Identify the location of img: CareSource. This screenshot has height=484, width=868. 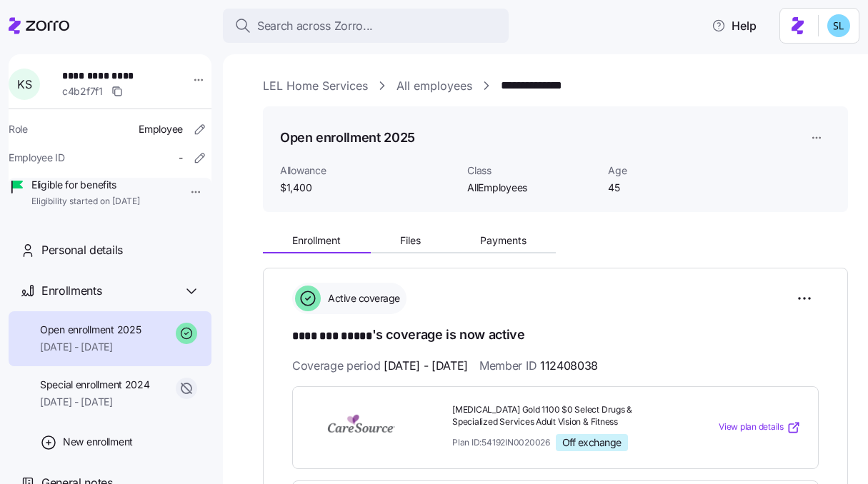
(362, 428).